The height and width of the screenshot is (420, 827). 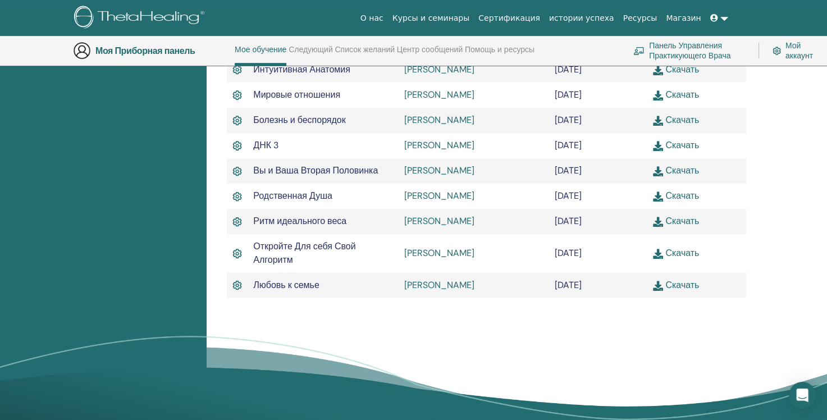 What do you see at coordinates (261, 55) in the screenshot?
I see `a: Мое обучение` at bounding box center [261, 55].